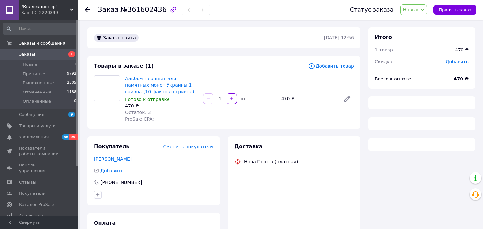 The image size is (483, 229). Describe the element at coordinates (75, 101) in the screenshot. I see `span: 0` at that location.